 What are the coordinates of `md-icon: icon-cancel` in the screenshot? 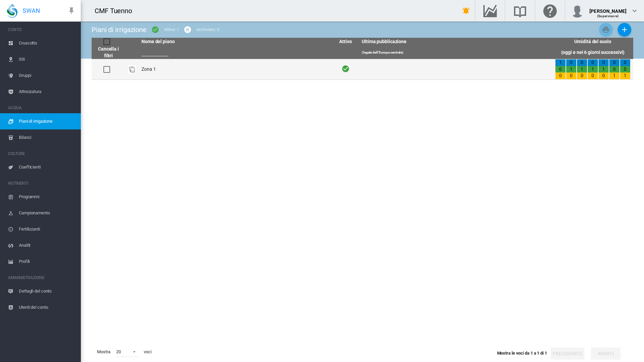 It's located at (188, 30).